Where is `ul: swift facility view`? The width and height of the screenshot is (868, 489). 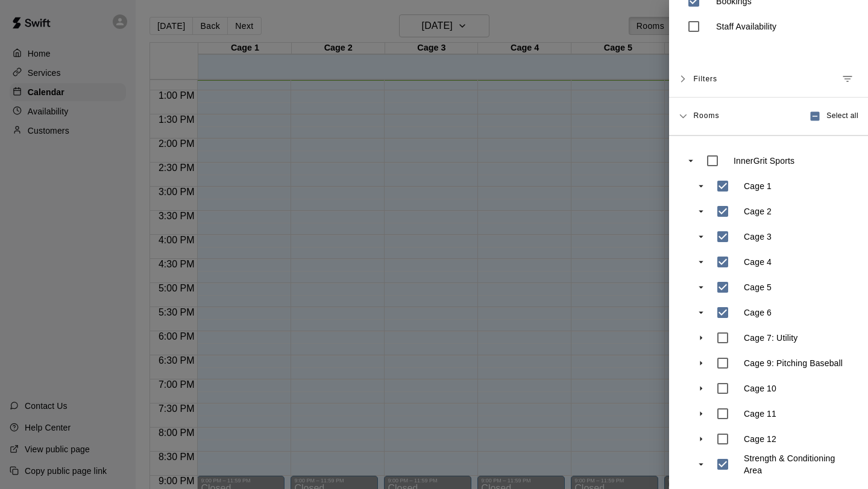
ul: swift facility view is located at coordinates (768, 312).